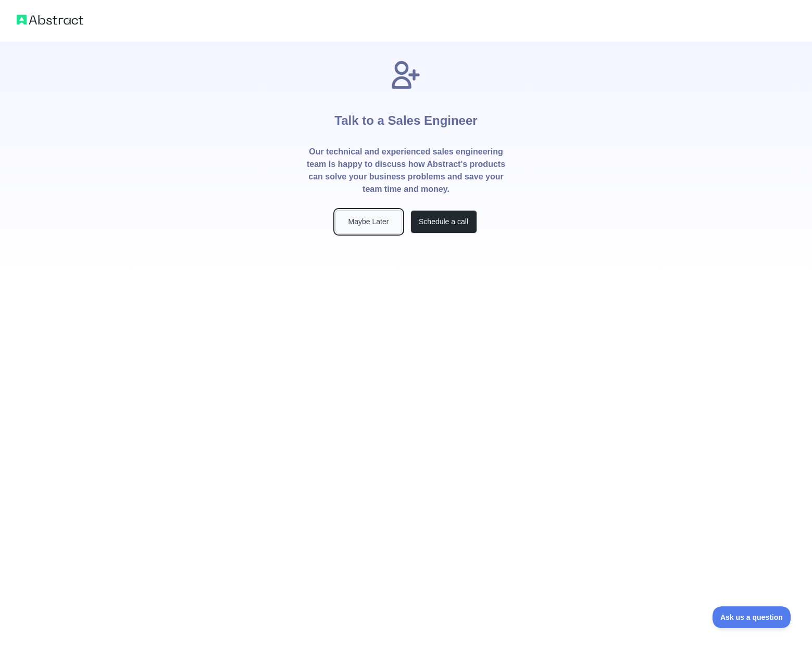 This screenshot has width=812, height=649. I want to click on button: Schedule a call, so click(443, 222).